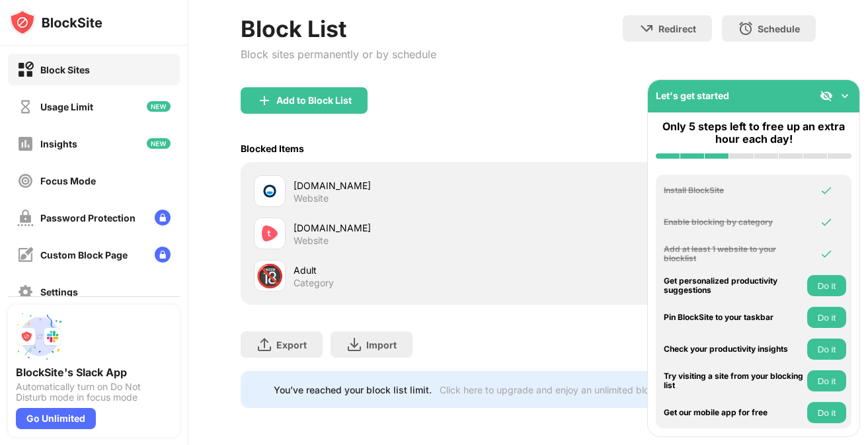 The height and width of the screenshot is (445, 868). What do you see at coordinates (734, 381) in the screenshot?
I see `div: Try visiting a site from your blocking list` at bounding box center [734, 381].